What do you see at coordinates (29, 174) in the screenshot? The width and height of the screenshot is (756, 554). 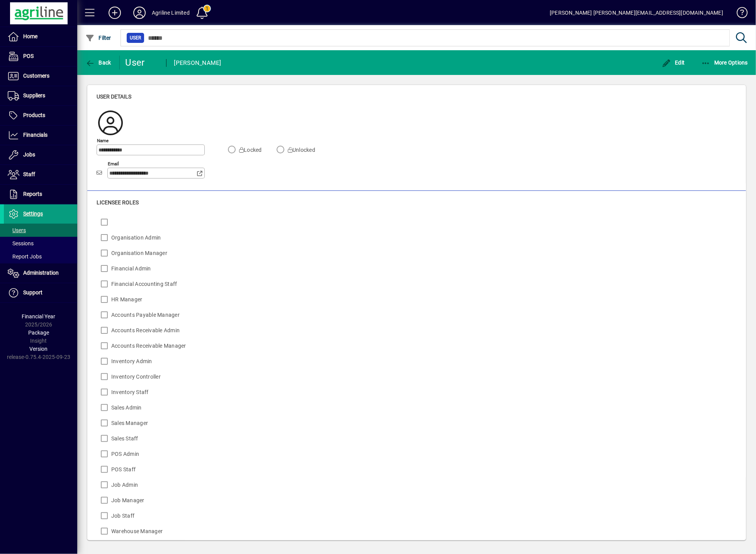 I see `span: Staff` at bounding box center [29, 174].